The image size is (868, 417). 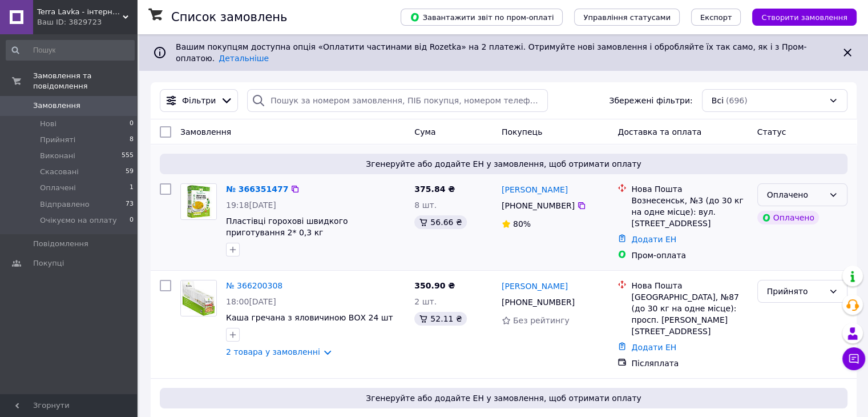 I want to click on span: (696), so click(x=737, y=100).